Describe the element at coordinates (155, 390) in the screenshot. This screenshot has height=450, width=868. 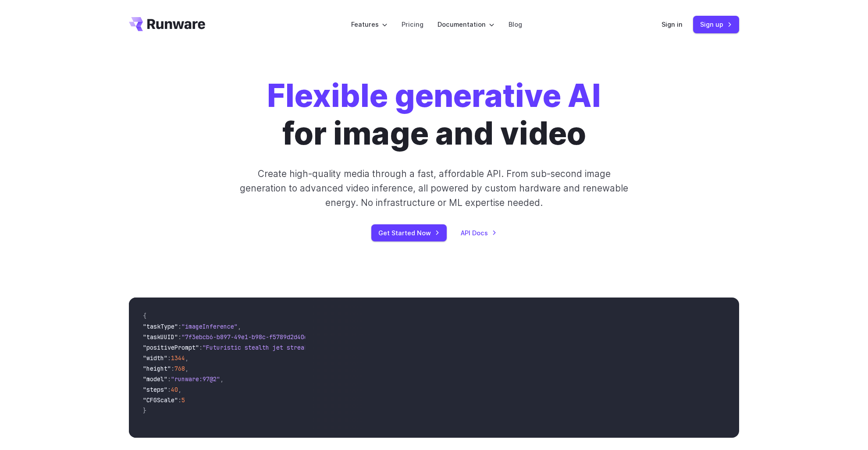
I see `span: "steps"` at that location.